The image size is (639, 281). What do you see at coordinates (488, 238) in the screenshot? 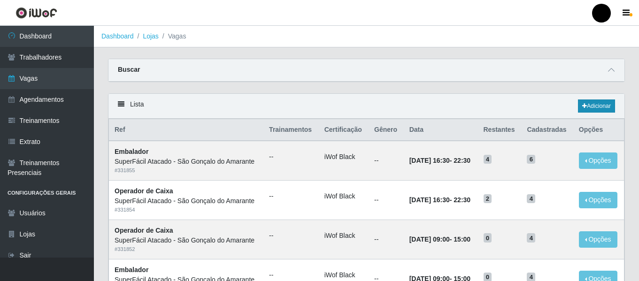
I see `span: 0` at bounding box center [488, 238].